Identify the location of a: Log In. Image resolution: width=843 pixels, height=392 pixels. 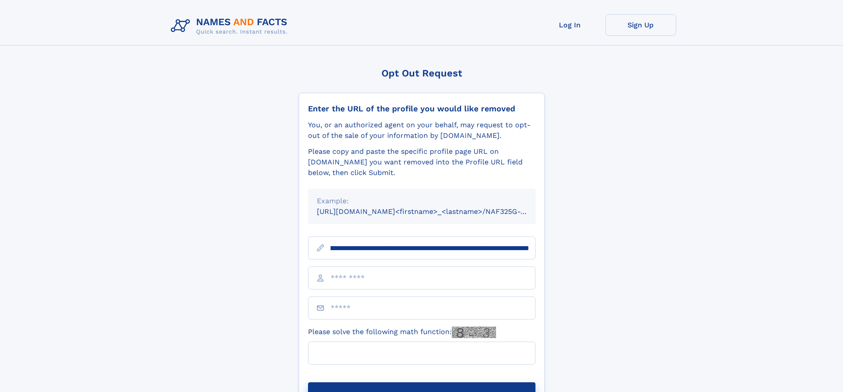
(570, 25).